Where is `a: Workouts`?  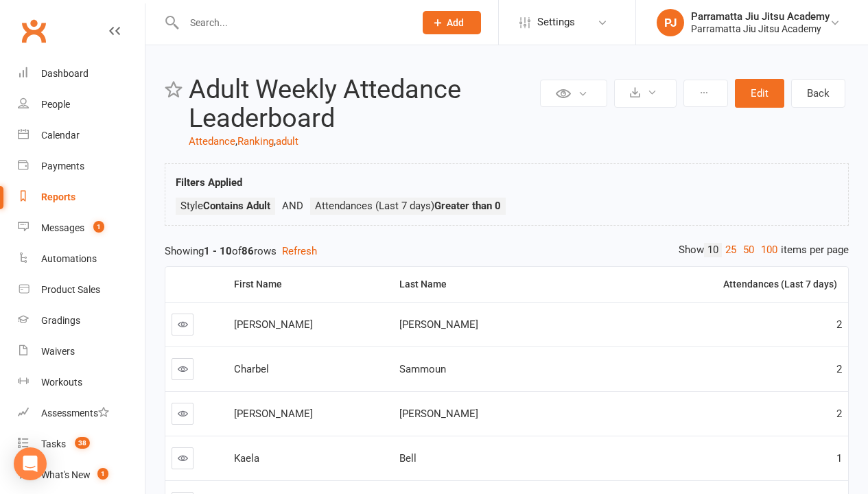
a: Workouts is located at coordinates (81, 382).